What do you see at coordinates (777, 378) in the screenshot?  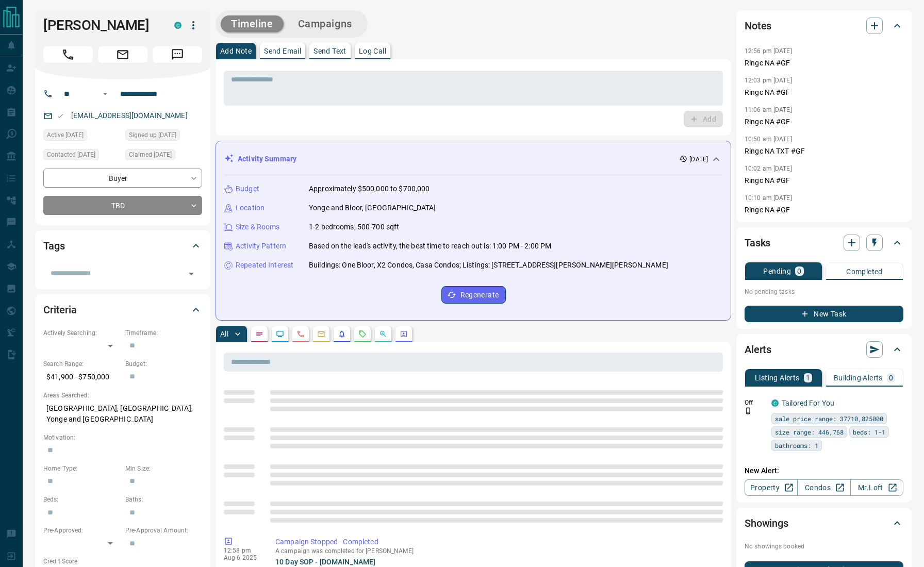 I see `p: Listing Alerts` at bounding box center [777, 378].